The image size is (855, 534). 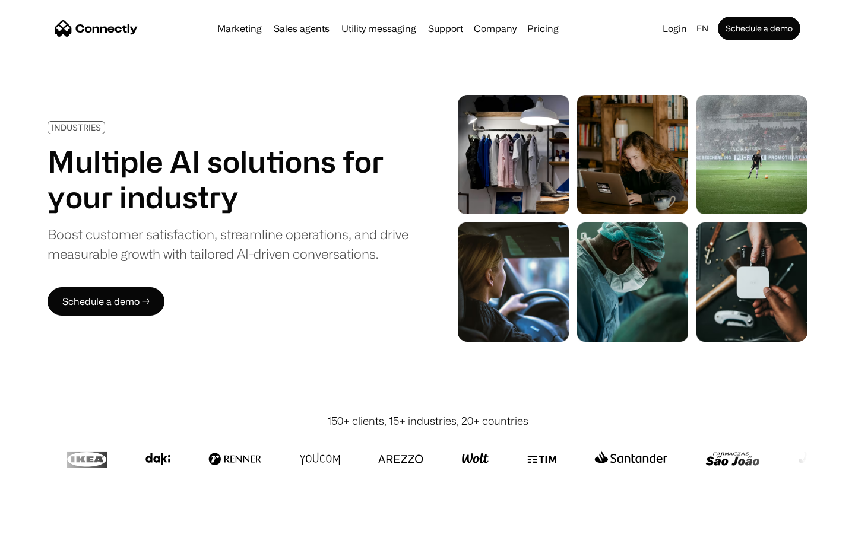 I want to click on div: INDUSTRIES, so click(x=76, y=127).